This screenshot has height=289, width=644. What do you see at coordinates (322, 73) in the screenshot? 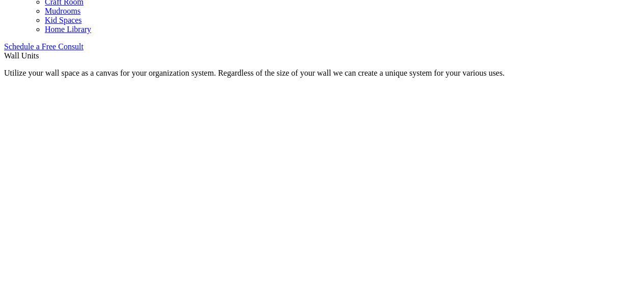
I see `p: Utilize your wall space as a canvas for your organization system. Regardless of the size of your ...` at bounding box center [322, 73].